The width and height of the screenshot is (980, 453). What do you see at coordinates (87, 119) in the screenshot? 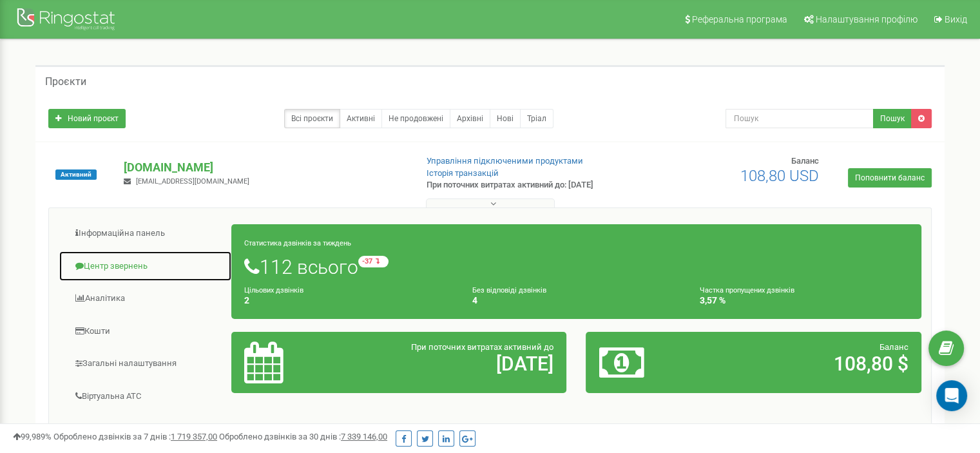
I see `a: Новий проєкт` at bounding box center [87, 119].